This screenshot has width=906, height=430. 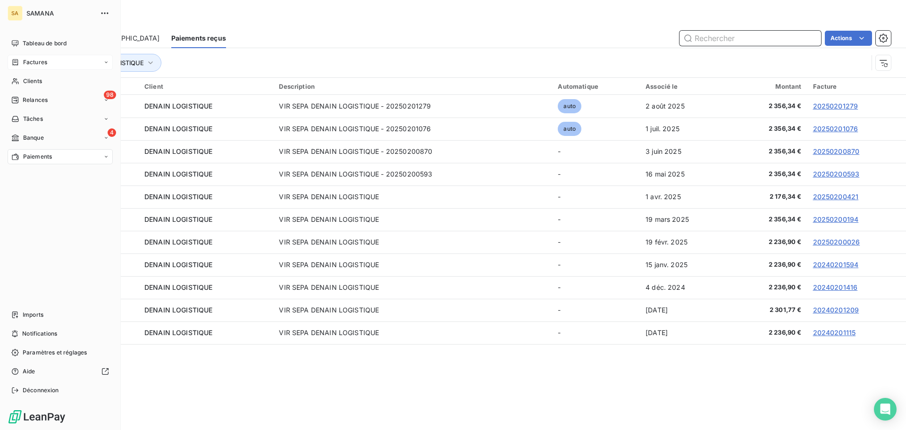 What do you see at coordinates (836, 151) in the screenshot?
I see `a: 20250200870` at bounding box center [836, 151].